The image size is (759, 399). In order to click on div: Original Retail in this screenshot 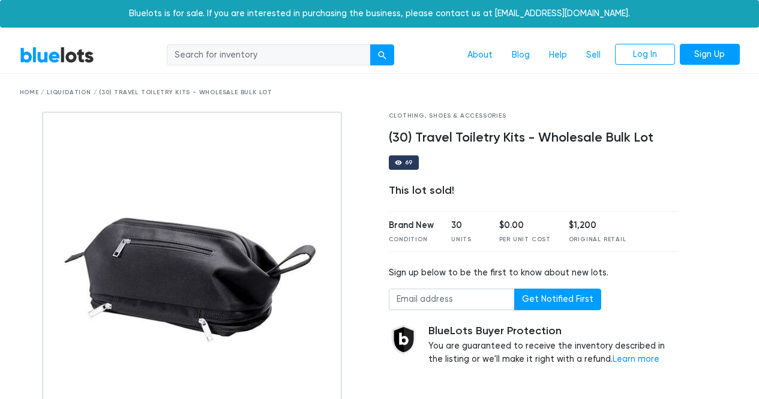, I will do `click(598, 239)`.